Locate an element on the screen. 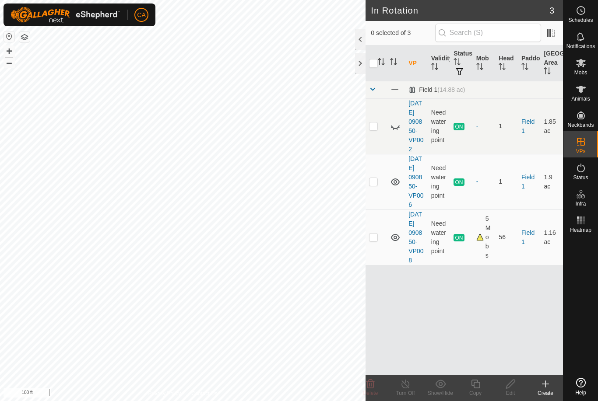 This screenshot has height=401, width=598. a: Contact Us is located at coordinates (204, 394).